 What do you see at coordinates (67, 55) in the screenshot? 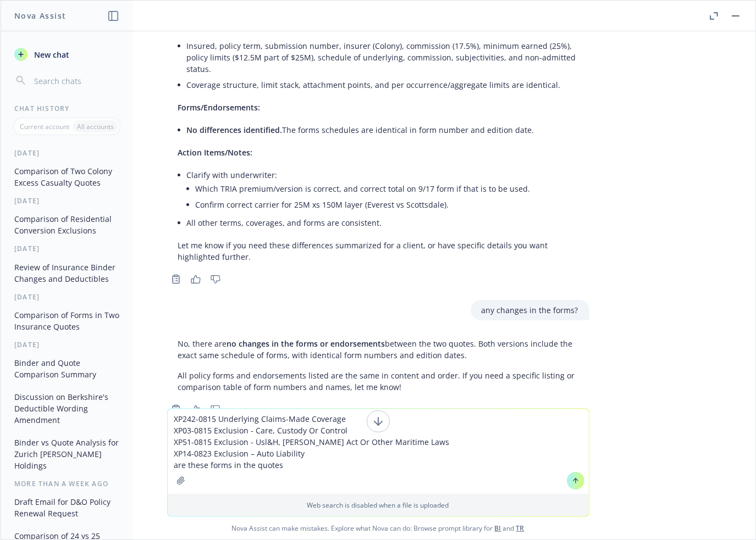
I see `button: New chat` at bounding box center [67, 55].